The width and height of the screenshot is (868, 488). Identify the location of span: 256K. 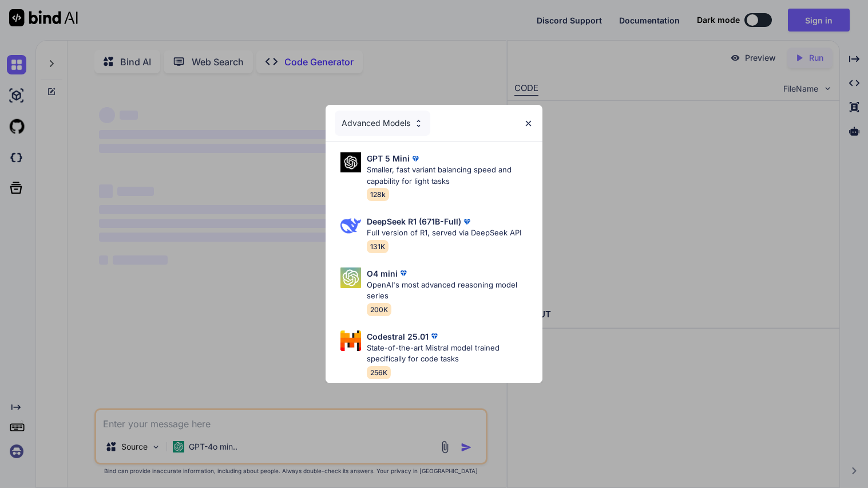
(378, 372).